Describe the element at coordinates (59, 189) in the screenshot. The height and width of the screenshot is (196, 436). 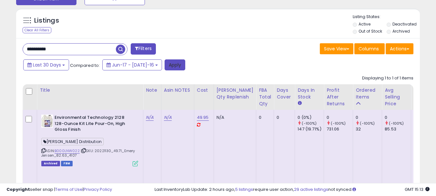
I see `div: seller snap | |` at that location.